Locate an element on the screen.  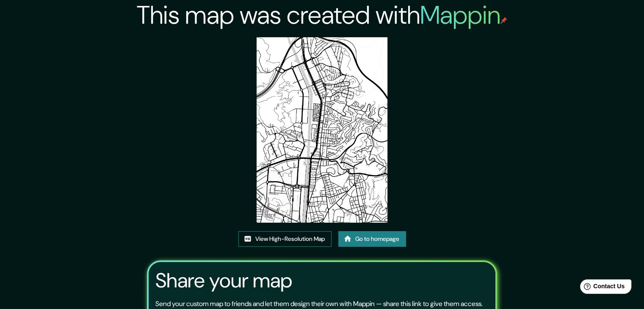
img: created-map is located at coordinates (322, 130).